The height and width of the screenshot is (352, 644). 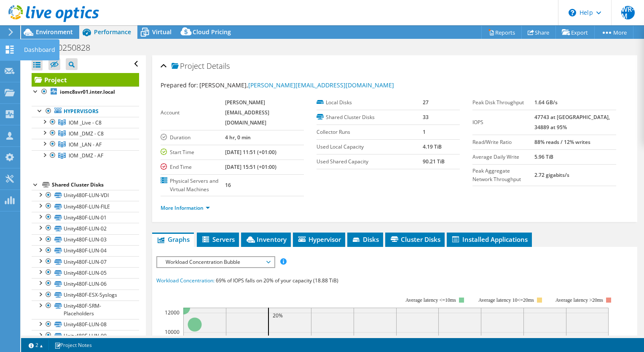 What do you see at coordinates (85, 133) in the screenshot?
I see `a: IOM _DMZ - C8` at bounding box center [85, 133].